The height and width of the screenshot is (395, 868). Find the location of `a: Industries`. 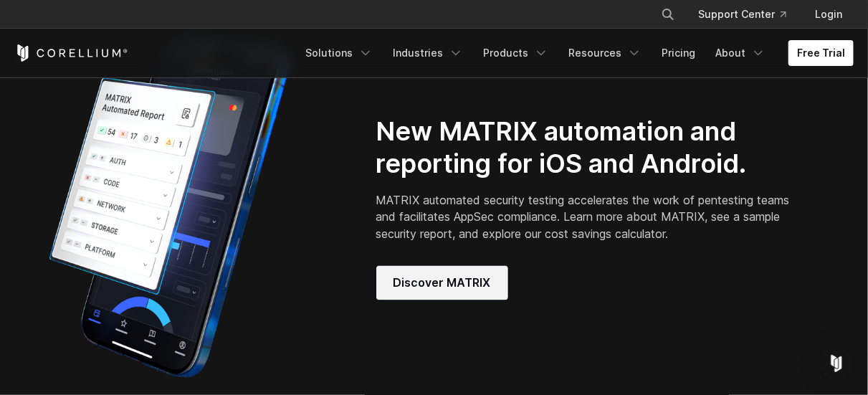

a: Industries is located at coordinates (428, 53).